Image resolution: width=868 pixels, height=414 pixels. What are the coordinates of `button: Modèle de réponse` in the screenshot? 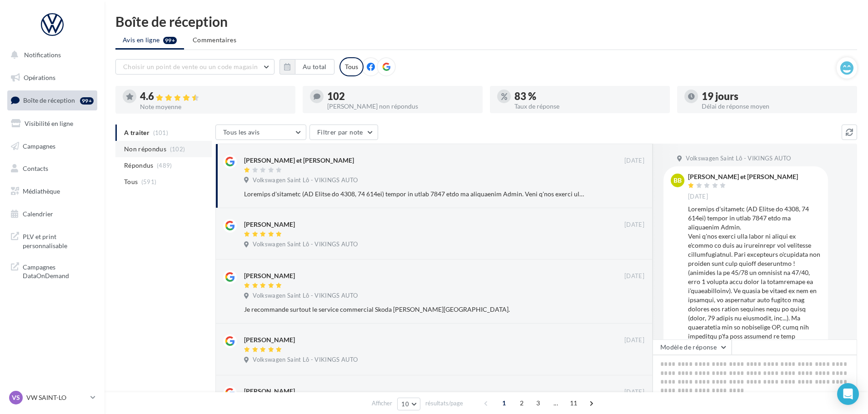 It's located at (692, 347).